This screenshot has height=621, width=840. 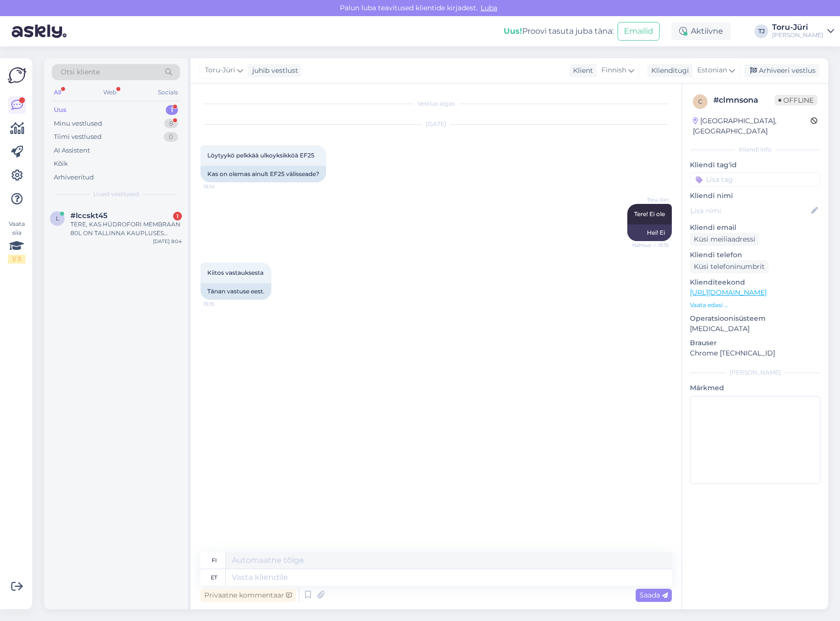 I want to click on div: Klient, so click(x=581, y=70).